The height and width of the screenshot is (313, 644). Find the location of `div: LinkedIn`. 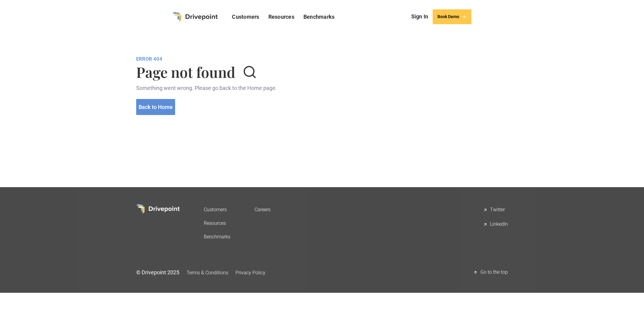

div: LinkedIn is located at coordinates (499, 225).